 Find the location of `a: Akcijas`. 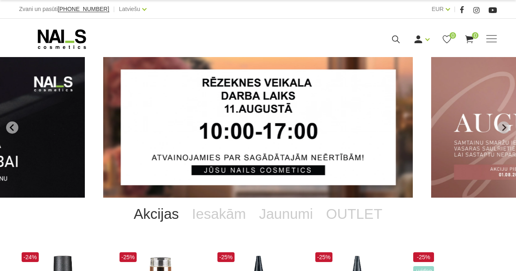

a: Akcijas is located at coordinates (156, 214).